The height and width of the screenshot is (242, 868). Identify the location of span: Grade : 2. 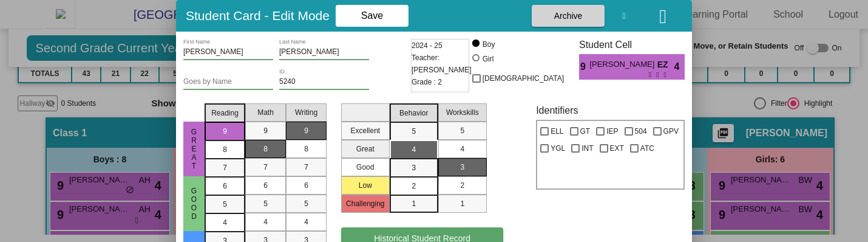
(427, 82).